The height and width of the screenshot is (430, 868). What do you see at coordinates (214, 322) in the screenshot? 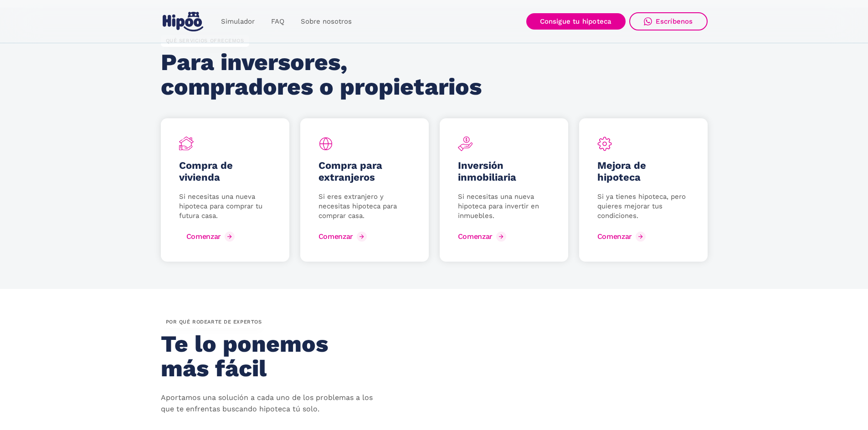
I see `div: por QUÉ rodearte de expertos` at bounding box center [214, 322].